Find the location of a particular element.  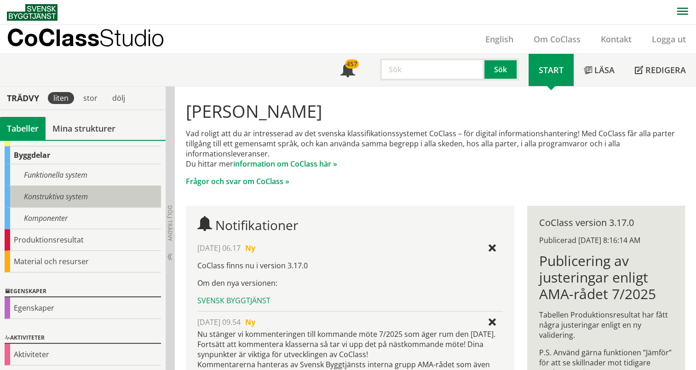

a: Kontakt is located at coordinates (616, 39).